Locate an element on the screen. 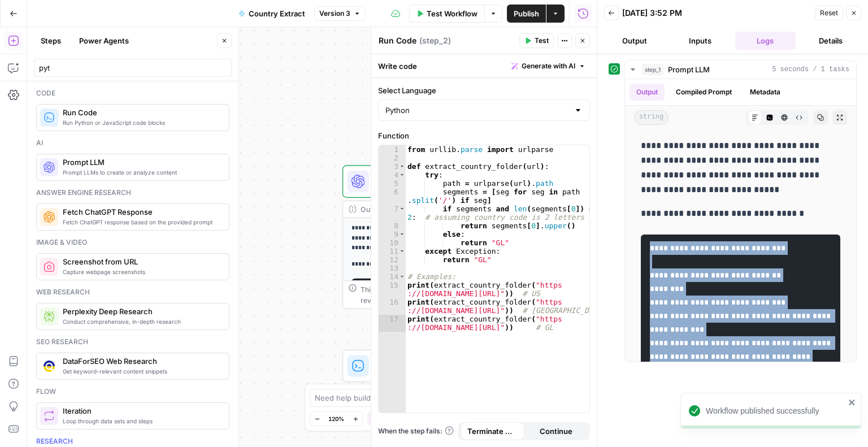 Image resolution: width=868 pixels, height=447 pixels. button: Compiled Prompt is located at coordinates (704, 92).